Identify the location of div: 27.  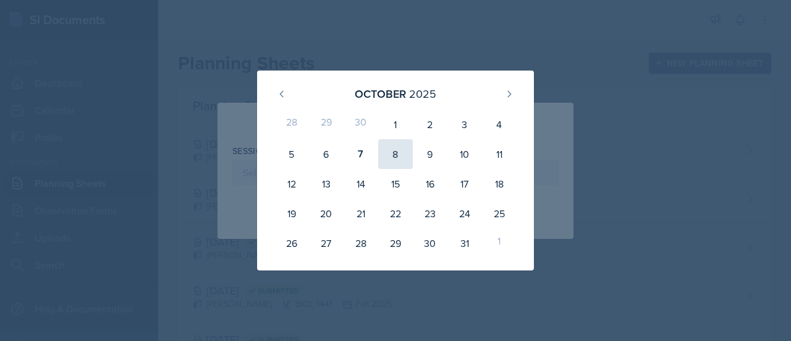
(326, 243).